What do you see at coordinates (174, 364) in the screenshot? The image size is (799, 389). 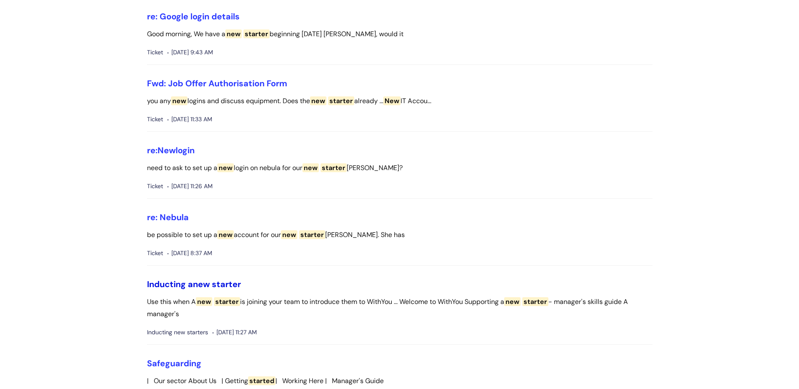 I see `a: Safeguarding` at bounding box center [174, 364].